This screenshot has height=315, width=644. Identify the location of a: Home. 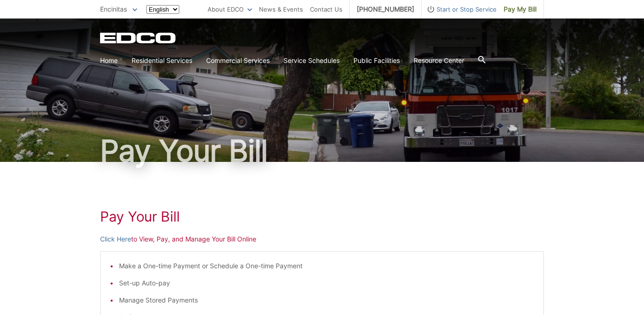
(109, 61).